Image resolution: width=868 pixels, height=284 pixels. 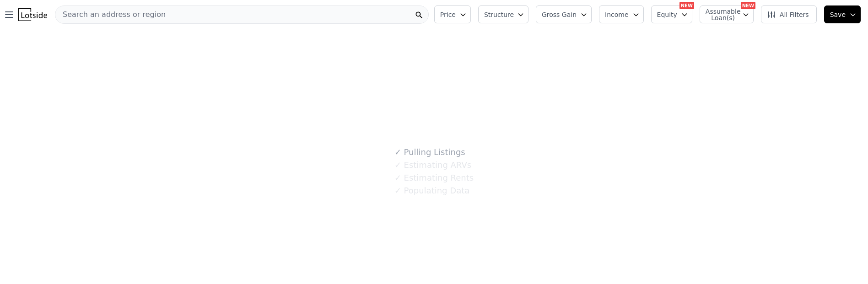 I want to click on span: Save, so click(x=838, y=14).